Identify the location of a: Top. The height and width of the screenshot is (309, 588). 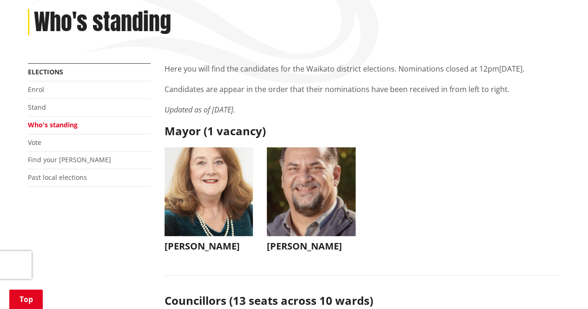
(26, 299).